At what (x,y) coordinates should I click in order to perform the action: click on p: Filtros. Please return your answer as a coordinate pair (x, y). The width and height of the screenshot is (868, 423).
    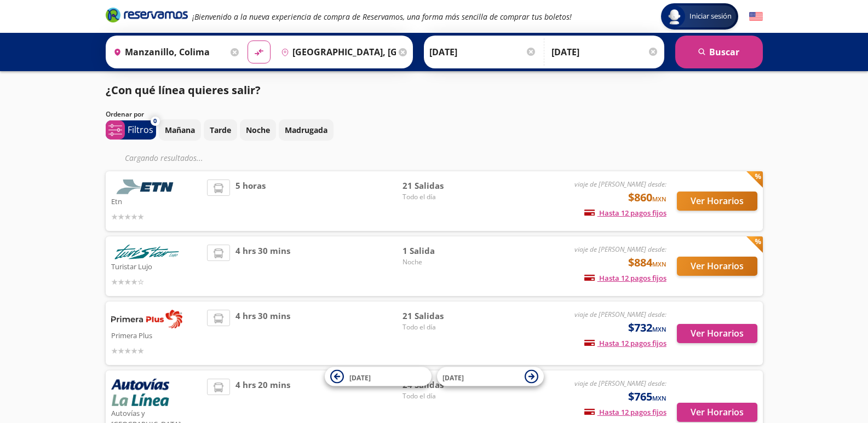
    Looking at the image, I should click on (140, 130).